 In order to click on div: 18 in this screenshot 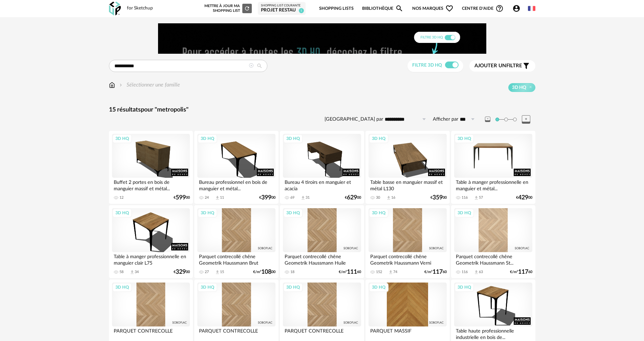, I will do `click(292, 272)`.